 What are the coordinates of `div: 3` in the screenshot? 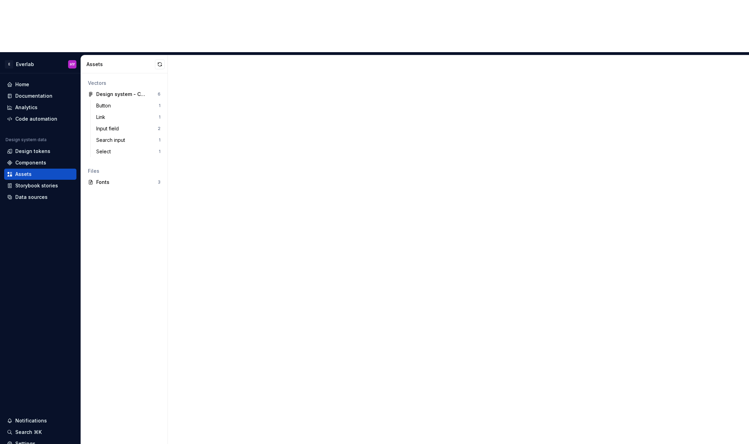 It's located at (159, 182).